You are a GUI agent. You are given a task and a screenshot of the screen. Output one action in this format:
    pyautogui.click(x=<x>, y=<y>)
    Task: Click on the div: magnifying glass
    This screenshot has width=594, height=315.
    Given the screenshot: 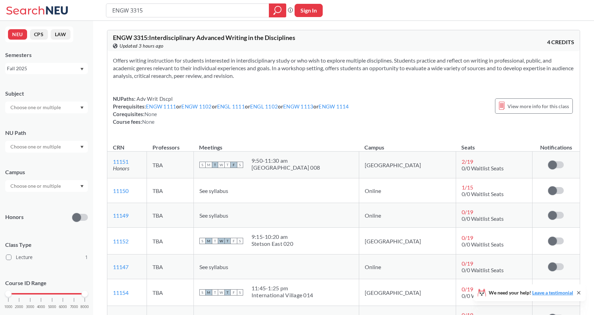 What is the action you would take?
    pyautogui.click(x=278, y=10)
    